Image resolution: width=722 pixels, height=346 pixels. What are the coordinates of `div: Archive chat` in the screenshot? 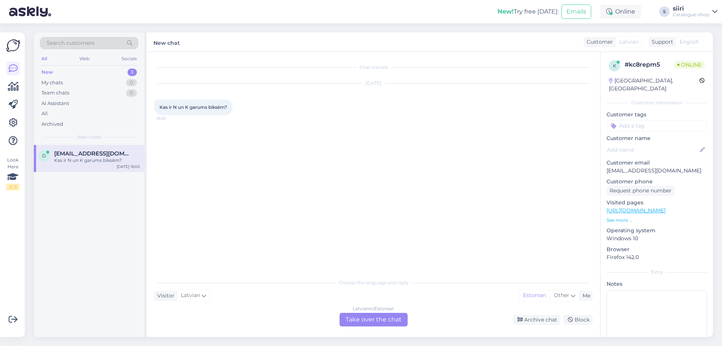 It's located at (537, 319).